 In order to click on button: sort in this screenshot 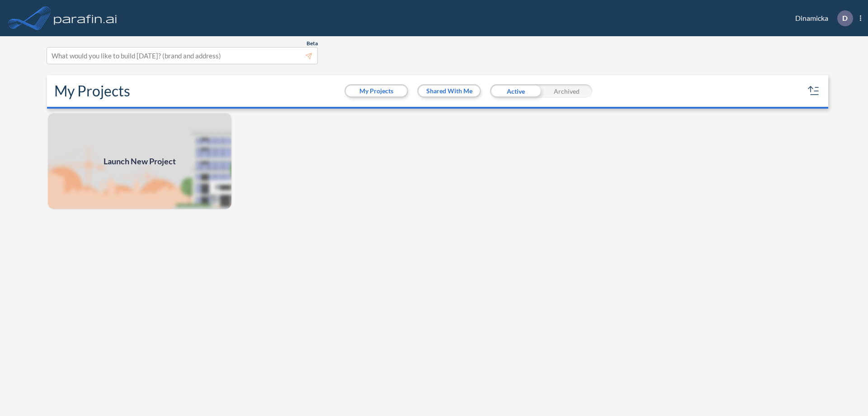, I will do `click(814, 91)`.